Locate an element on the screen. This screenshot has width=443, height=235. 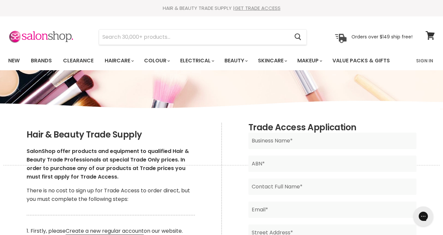
a: New is located at coordinates (14, 61).